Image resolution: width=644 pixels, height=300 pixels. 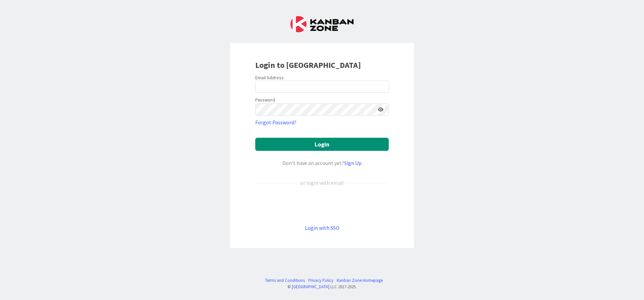 I want to click on div: © LLC 2017- 2025 ., so click(x=322, y=286).